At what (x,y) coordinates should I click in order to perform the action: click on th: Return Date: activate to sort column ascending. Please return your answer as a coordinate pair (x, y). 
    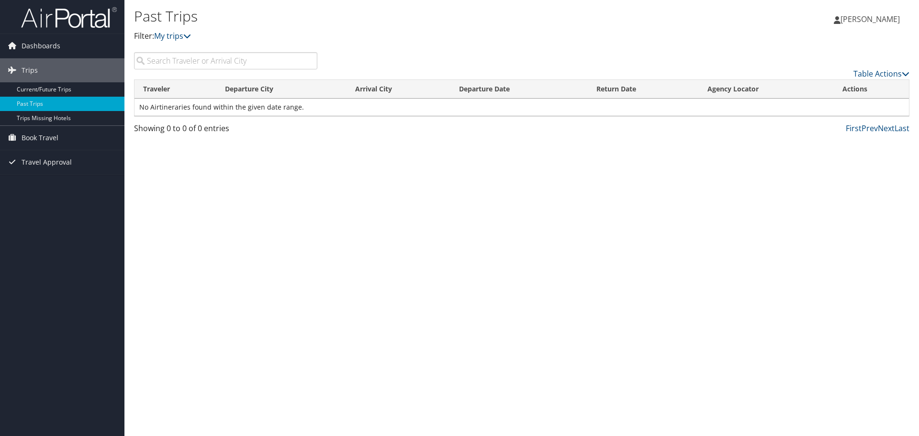
    Looking at the image, I should click on (643, 89).